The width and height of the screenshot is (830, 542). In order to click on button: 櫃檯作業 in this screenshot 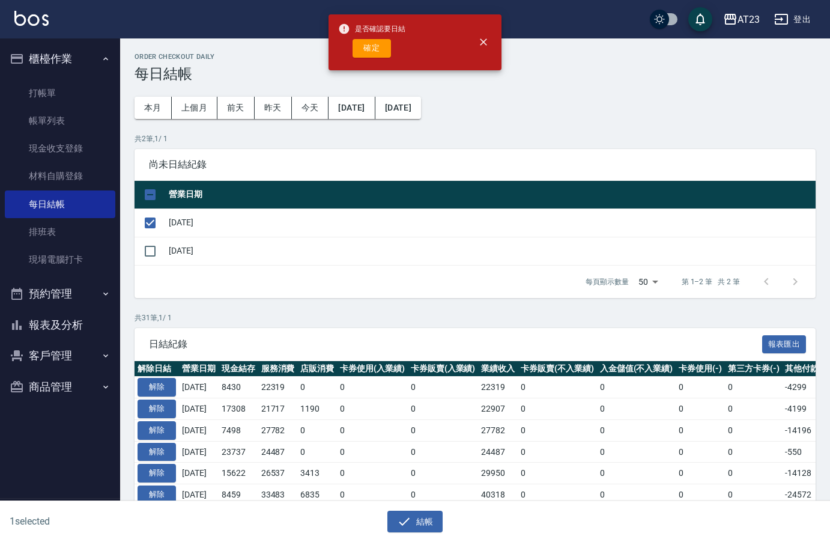, I will do `click(60, 59)`.